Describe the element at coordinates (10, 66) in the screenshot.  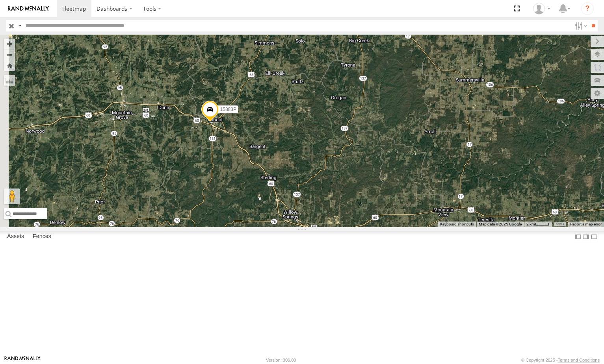
I see `button: Zoom Home` at that location.